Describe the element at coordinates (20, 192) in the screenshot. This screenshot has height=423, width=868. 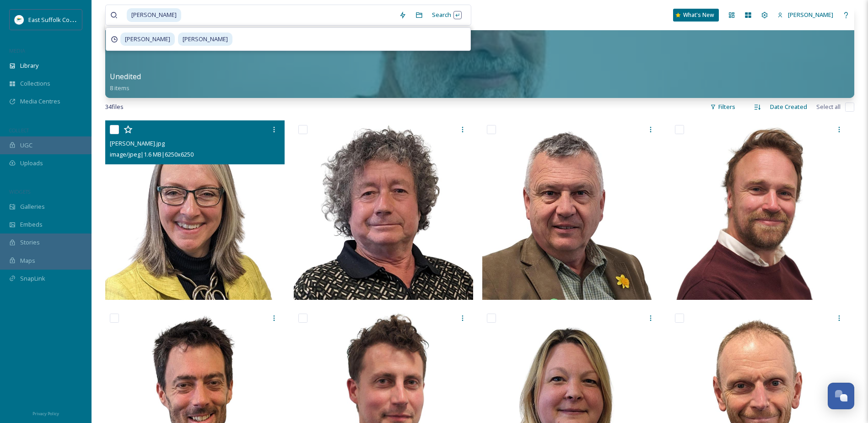
I see `span: WIDGETS` at that location.